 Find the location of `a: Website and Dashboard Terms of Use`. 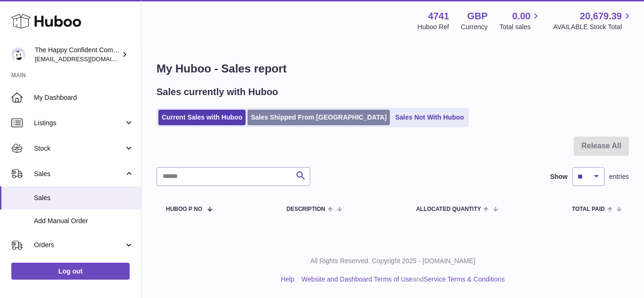

a: Website and Dashboard Terms of Use is located at coordinates (357, 279).